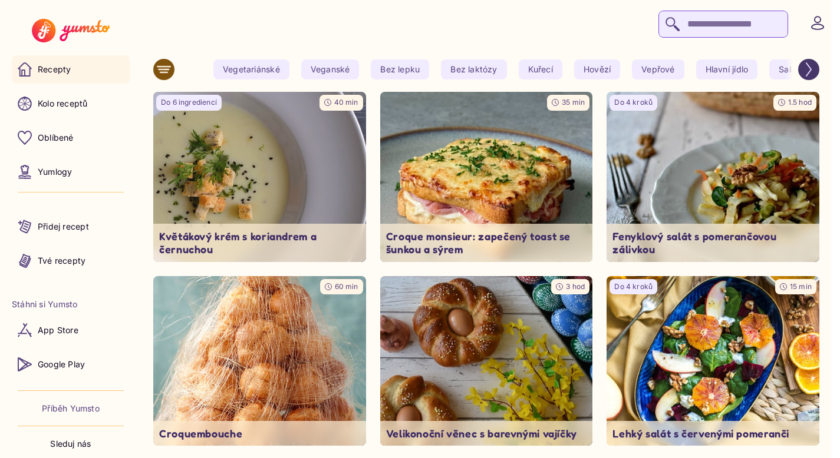 The width and height of the screenshot is (840, 458). I want to click on p: Yumlogy, so click(55, 172).